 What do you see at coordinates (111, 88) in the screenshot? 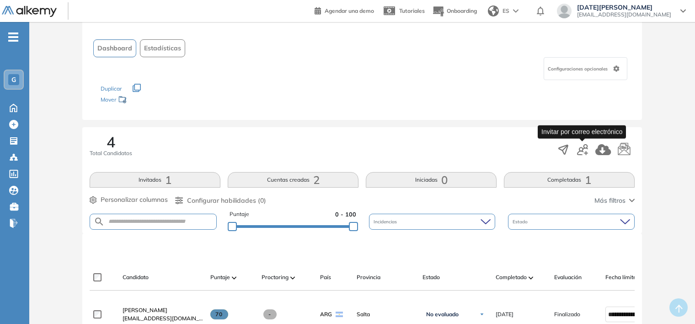
I see `span: Duplicar` at bounding box center [111, 88].